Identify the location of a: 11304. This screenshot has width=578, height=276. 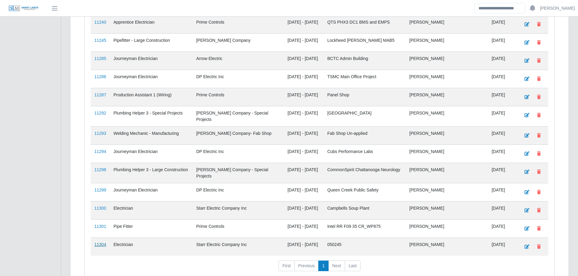
(100, 245).